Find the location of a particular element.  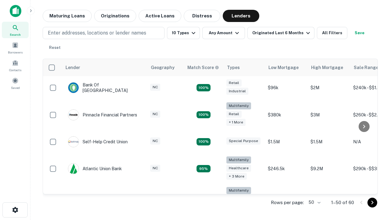

div: Pinnacle Financial Partners is located at coordinates (102, 115).